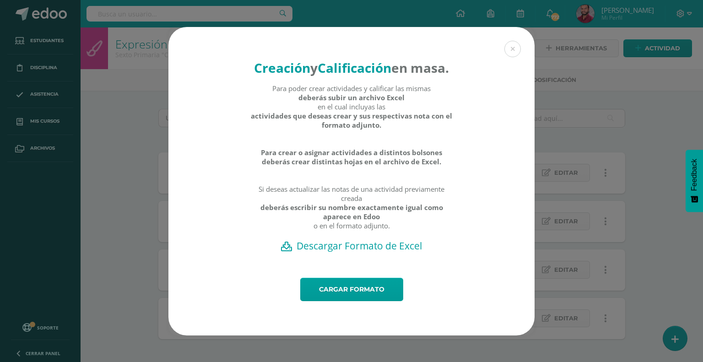 Image resolution: width=703 pixels, height=362 pixels. I want to click on button: Feedback - Mostrar encuesta, so click(695, 181).